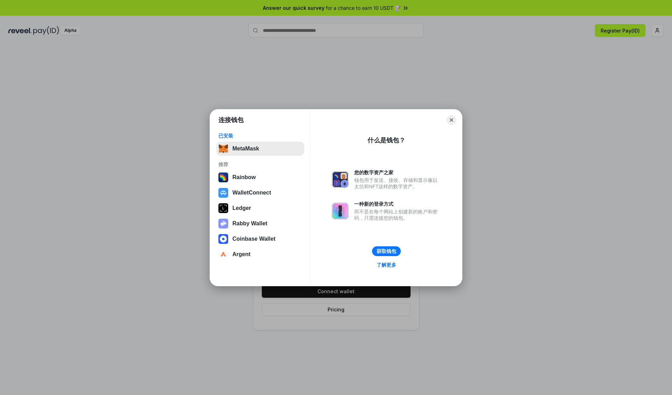 Image resolution: width=672 pixels, height=395 pixels. What do you see at coordinates (386, 251) in the screenshot?
I see `button: 获取钱包` at bounding box center [386, 251].